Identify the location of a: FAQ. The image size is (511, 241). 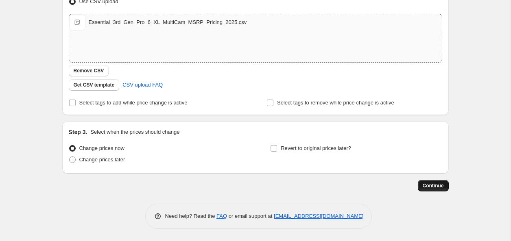
(222, 216).